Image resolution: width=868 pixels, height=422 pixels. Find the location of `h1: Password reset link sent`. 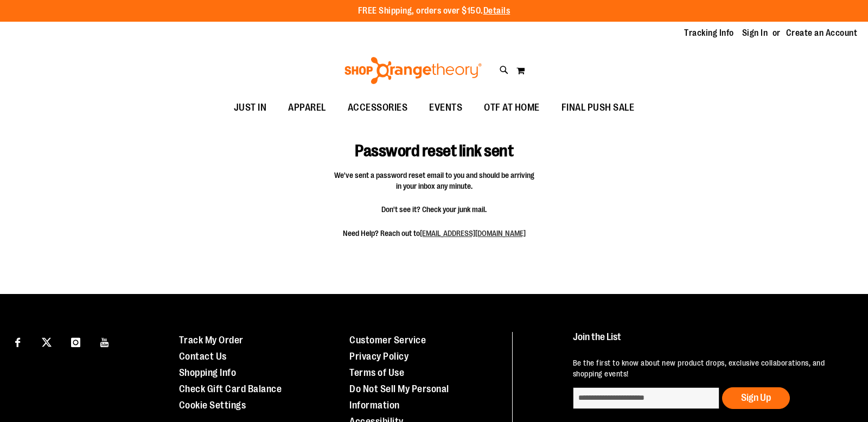

h1: Password reset link sent is located at coordinates (434, 143).